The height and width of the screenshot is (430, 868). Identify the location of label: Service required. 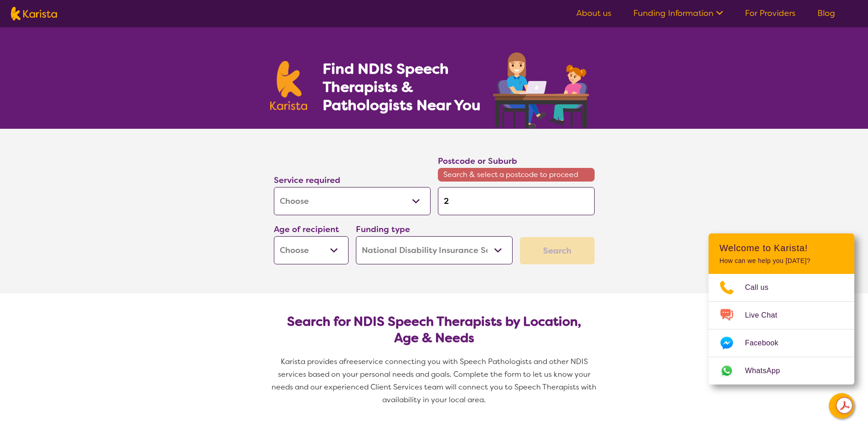
(307, 180).